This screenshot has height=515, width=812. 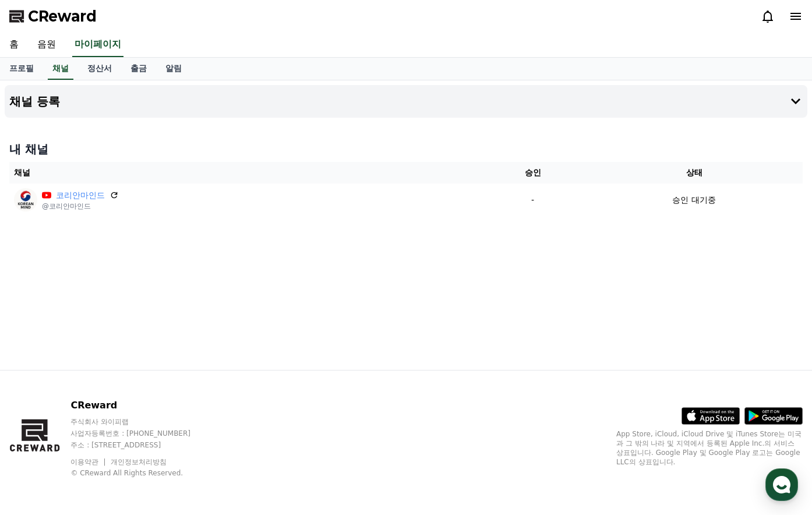 What do you see at coordinates (81, 206) in the screenshot?
I see `p: @코리안마인드` at bounding box center [81, 206].